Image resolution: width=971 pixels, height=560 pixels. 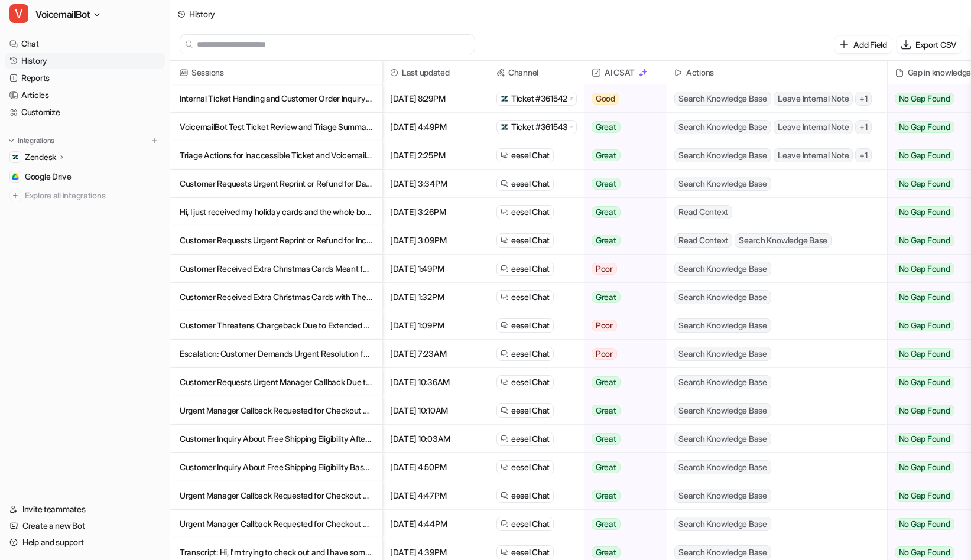 What do you see at coordinates (814, 99) in the screenshot?
I see `span: Leave Internal Note` at bounding box center [814, 99].